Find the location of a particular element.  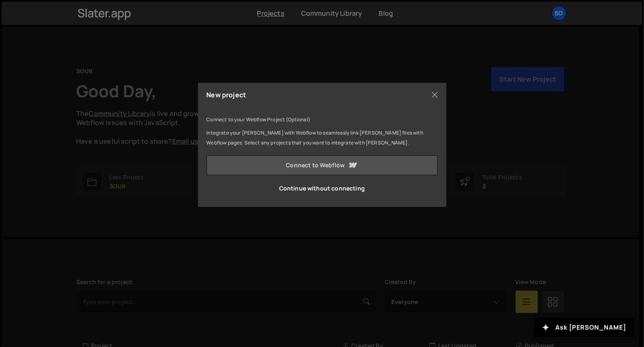

a: Connect to Webflow is located at coordinates (322, 165).